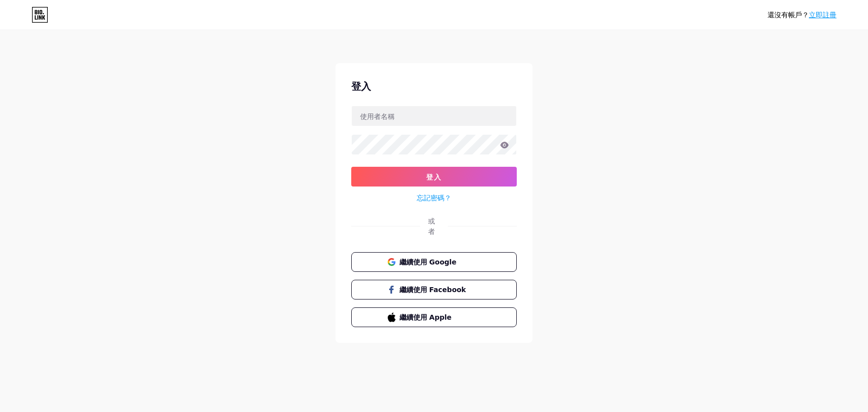 Image resolution: width=868 pixels, height=412 pixels. Describe the element at coordinates (434, 197) in the screenshot. I see `font: 忘記密碼？` at that location.